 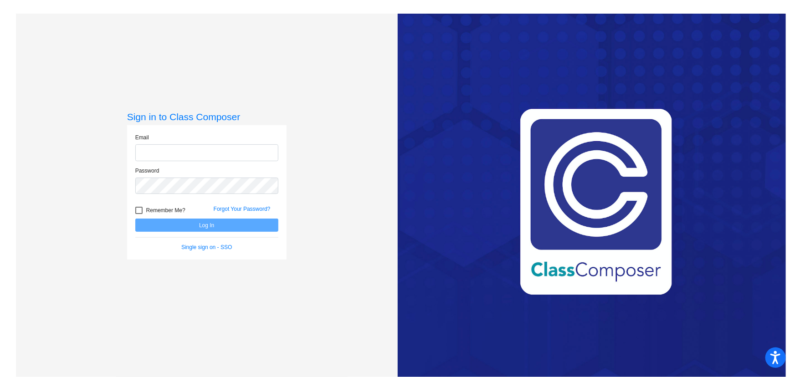 What do you see at coordinates (142, 138) in the screenshot?
I see `label: Email` at bounding box center [142, 138].